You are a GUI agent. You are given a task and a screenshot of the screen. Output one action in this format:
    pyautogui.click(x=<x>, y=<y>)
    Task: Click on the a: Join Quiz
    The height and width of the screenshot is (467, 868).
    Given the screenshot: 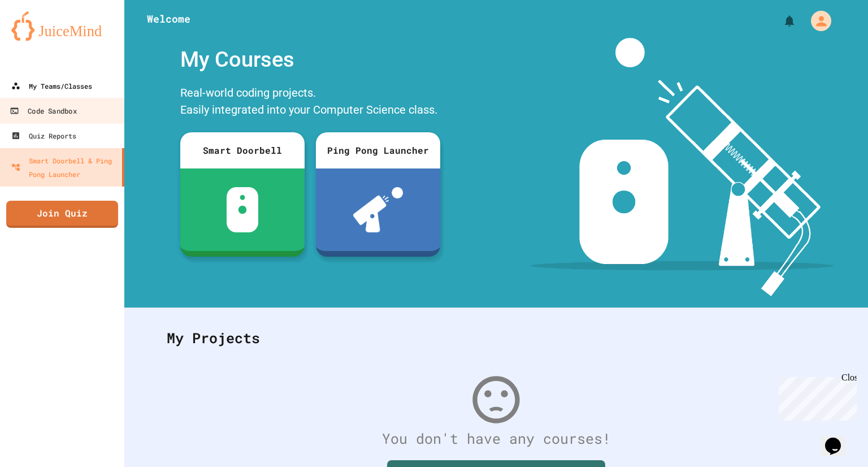 What is the action you would take?
    pyautogui.click(x=62, y=214)
    